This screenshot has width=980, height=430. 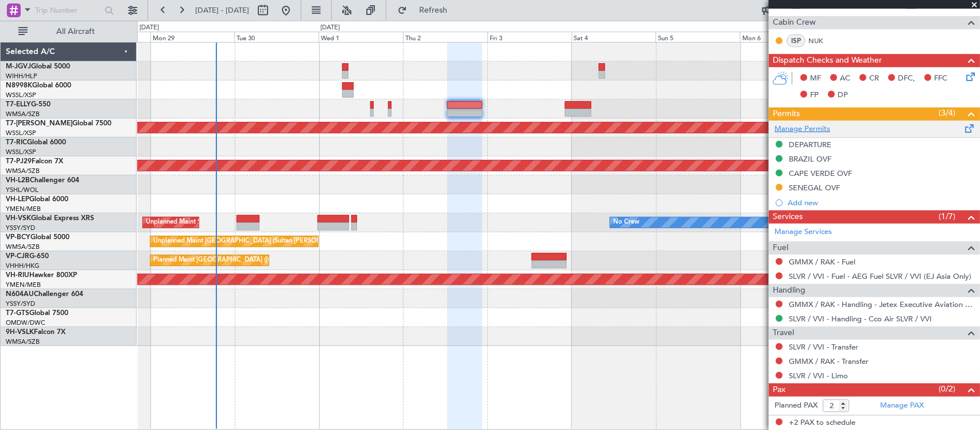 What do you see at coordinates (18, 161) in the screenshot?
I see `span: T7-PJ29` at bounding box center [18, 161].